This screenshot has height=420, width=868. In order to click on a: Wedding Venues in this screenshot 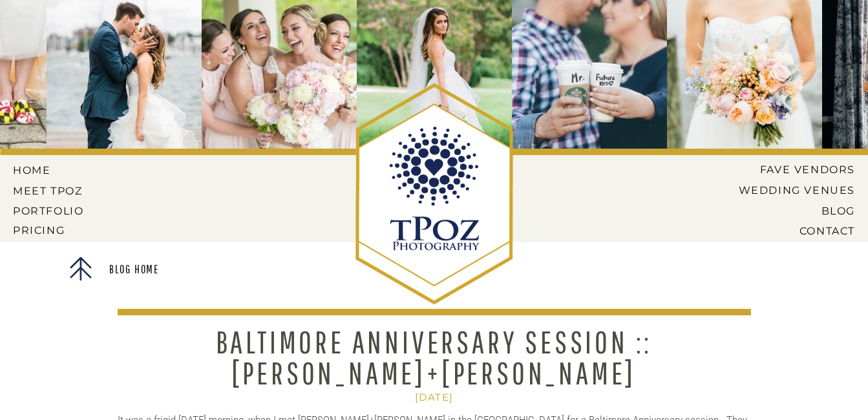, I will do `click(787, 190)`.